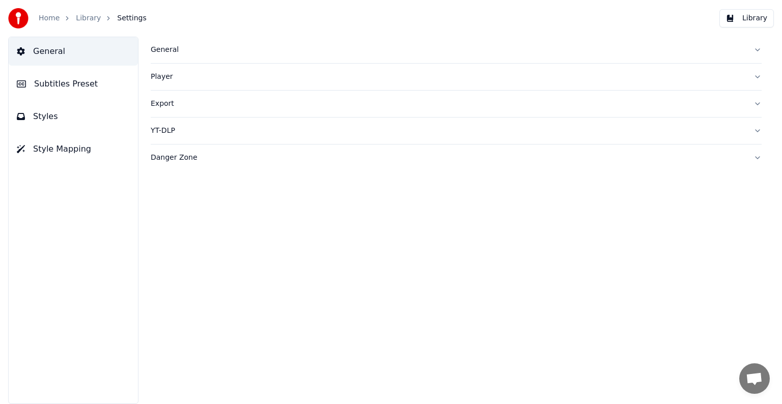 The image size is (782, 404). I want to click on button: Styles, so click(73, 117).